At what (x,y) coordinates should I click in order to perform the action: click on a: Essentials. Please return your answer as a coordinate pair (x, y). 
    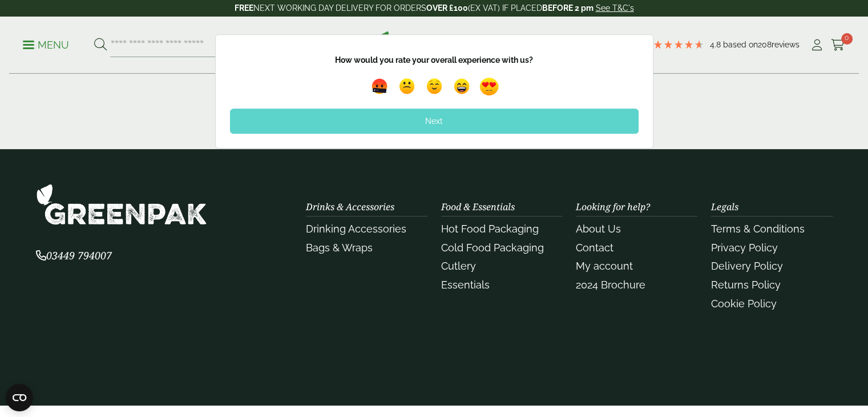
    Looking at the image, I should click on (465, 284).